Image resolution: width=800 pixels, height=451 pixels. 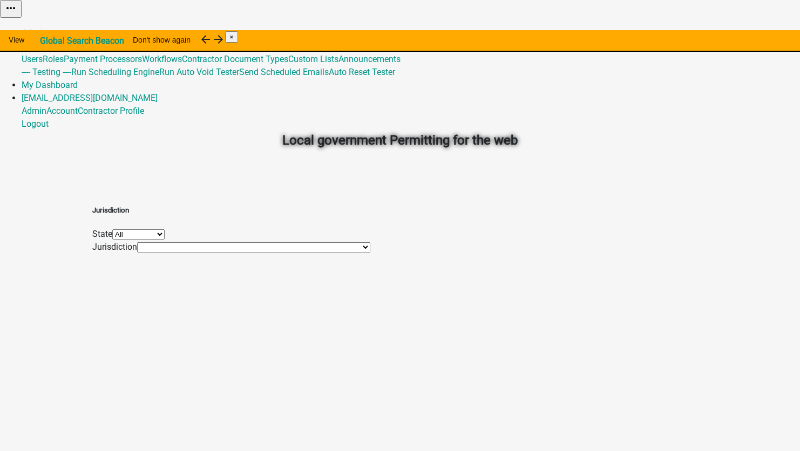 What do you see at coordinates (232, 37) in the screenshot?
I see `button: Close` at bounding box center [232, 37].